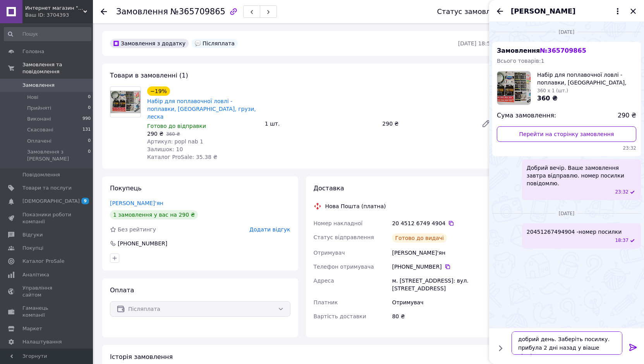 Image resolution: width=644 pixels, height=364 pixels. What do you see at coordinates (47, 218) in the screenshot?
I see `span: Показники роботи компанії` at bounding box center [47, 218].